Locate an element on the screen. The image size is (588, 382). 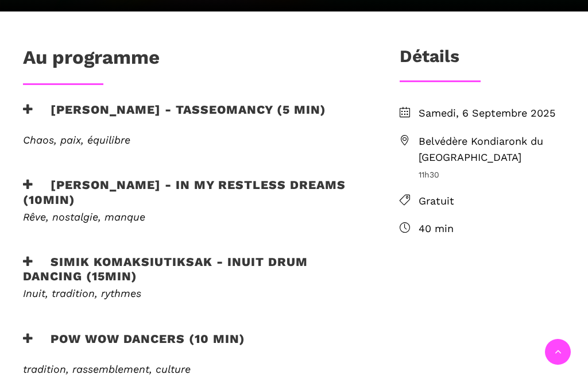
span: 11h30 is located at coordinates (492, 174).